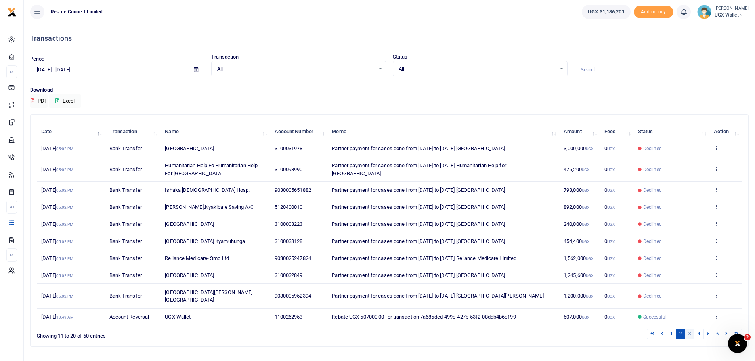 The height and width of the screenshot is (361, 755). Describe the element at coordinates (654, 11) in the screenshot. I see `a: Add money` at that location.